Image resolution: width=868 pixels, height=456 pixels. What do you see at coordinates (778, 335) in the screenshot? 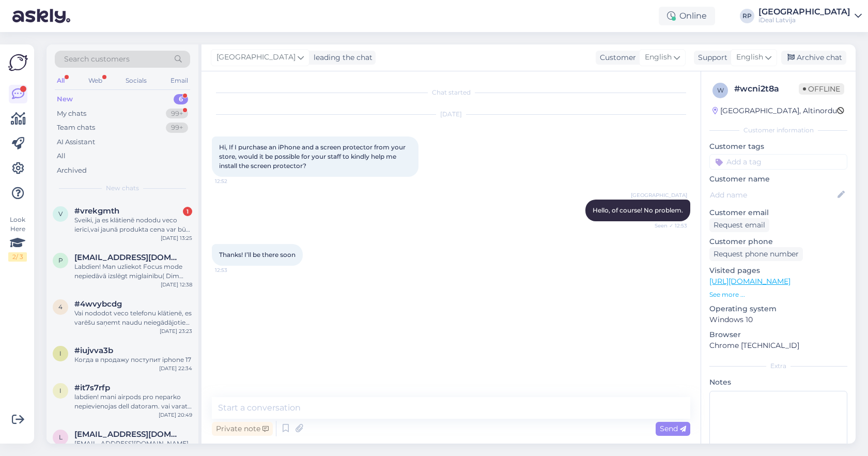
I see `p: Browser` at bounding box center [778, 335].